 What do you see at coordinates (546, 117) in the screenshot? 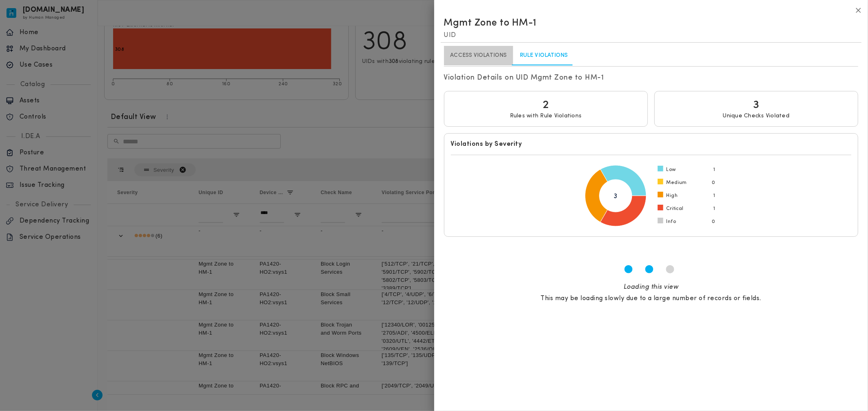
I see `p: Rules with Rule Violations` at bounding box center [546, 117].